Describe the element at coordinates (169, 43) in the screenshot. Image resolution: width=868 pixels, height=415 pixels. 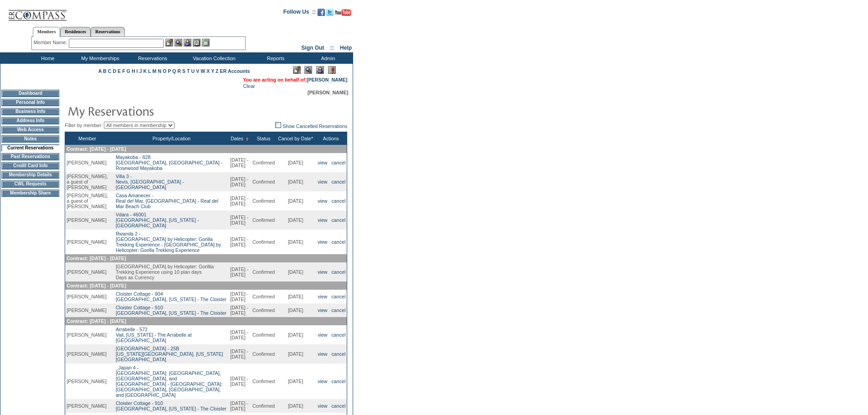
I see `img: b_edit.gif` at that location.